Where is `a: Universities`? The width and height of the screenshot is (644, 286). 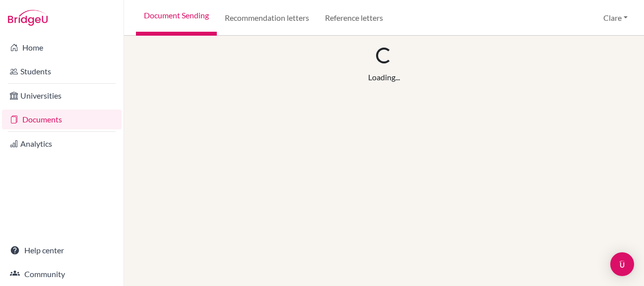 a: Universities is located at coordinates (62, 96).